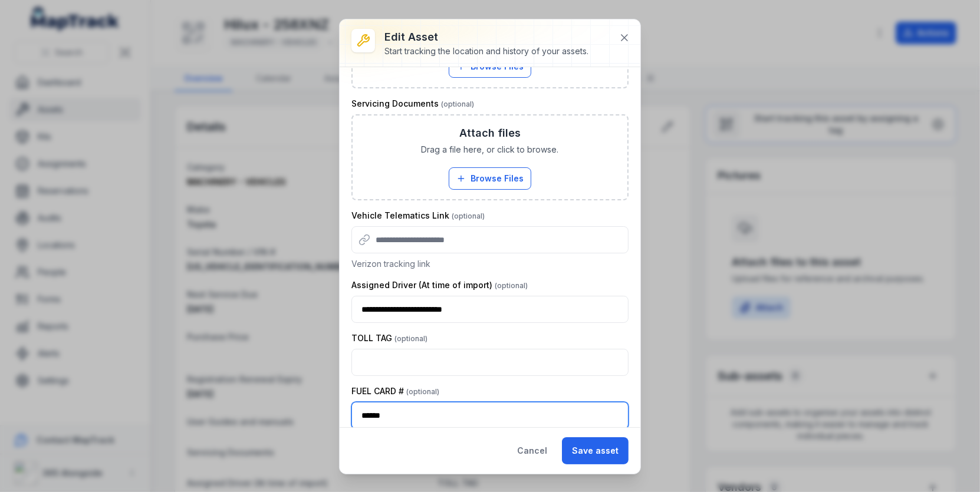 Image resolution: width=980 pixels, height=492 pixels. What do you see at coordinates (487, 37) in the screenshot?
I see `h3: Edit asset` at bounding box center [487, 37].